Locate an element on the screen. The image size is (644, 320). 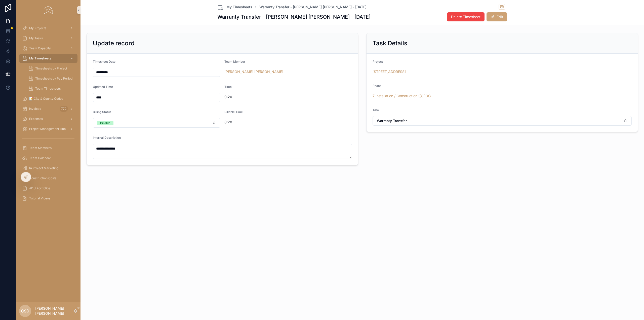
button: Delete Timesheet is located at coordinates (465, 17).